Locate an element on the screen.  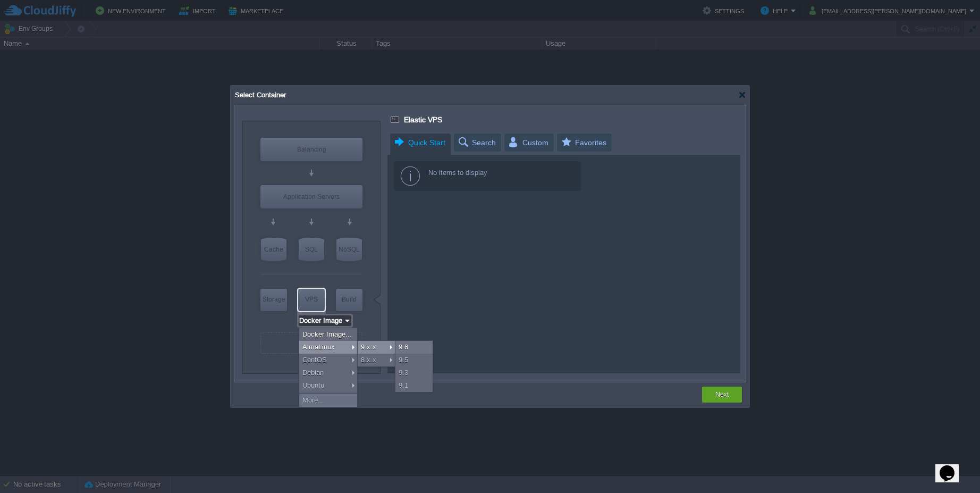
div: Cache is located at coordinates (274, 250).